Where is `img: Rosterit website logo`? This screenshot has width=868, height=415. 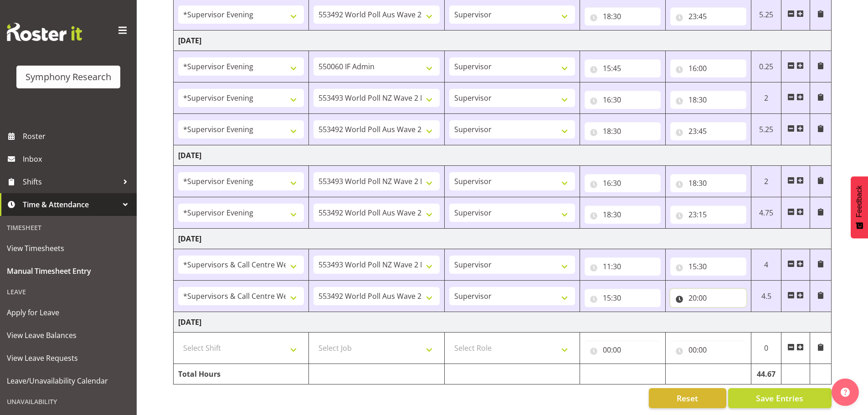
img: Rosterit website logo is located at coordinates (44, 32).